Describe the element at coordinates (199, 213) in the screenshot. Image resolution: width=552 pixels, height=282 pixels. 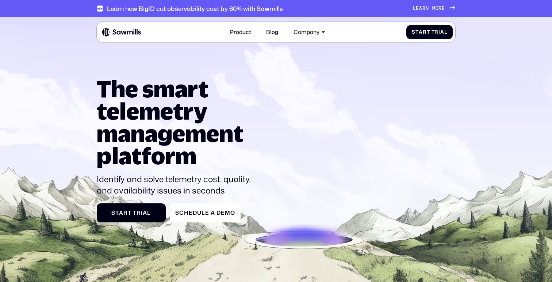
I see `span: u` at that location.